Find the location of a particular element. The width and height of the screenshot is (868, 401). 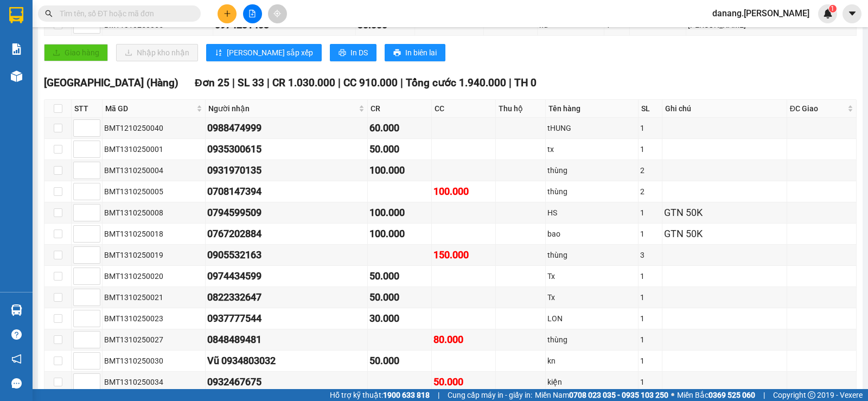

span: caret-down is located at coordinates (852, 14).